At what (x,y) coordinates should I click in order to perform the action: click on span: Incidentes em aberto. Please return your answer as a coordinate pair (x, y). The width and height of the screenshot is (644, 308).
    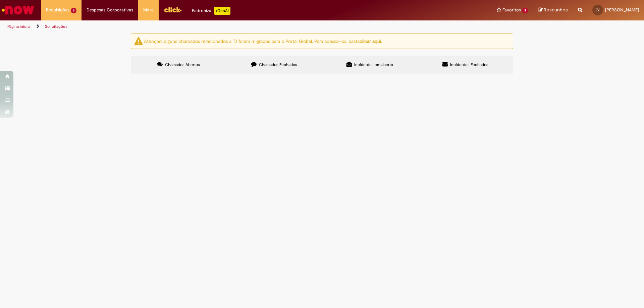
    Looking at the image, I should click on (373, 65).